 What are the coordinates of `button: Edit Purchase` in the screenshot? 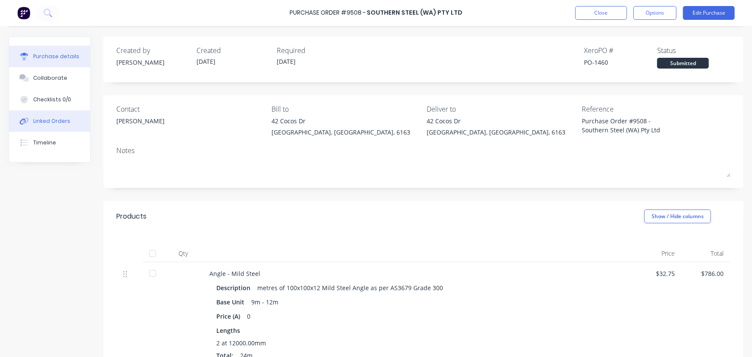 It's located at (709, 13).